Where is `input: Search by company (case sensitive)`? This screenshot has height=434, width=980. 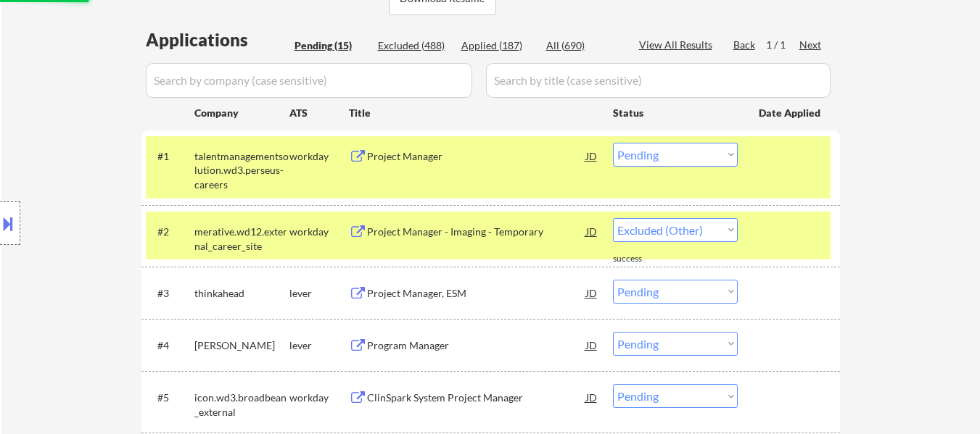 input: Search by company (case sensitive) is located at coordinates (309, 81).